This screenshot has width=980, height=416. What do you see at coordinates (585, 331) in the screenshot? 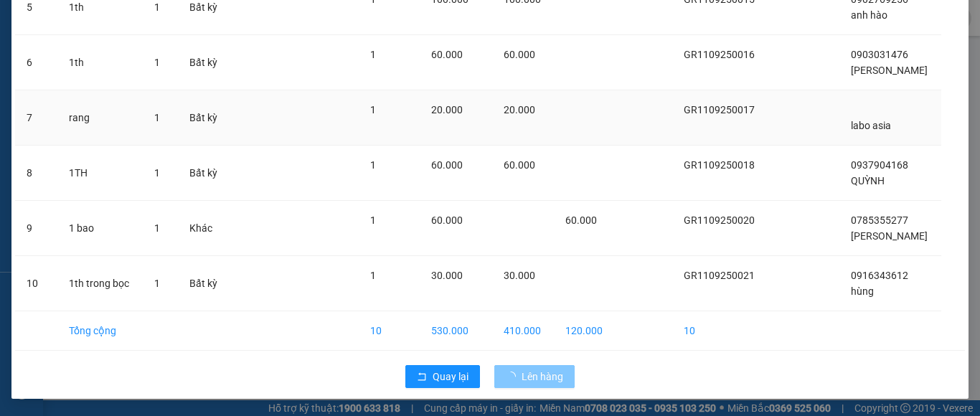
I see `td: 120.000` at bounding box center [585, 331].